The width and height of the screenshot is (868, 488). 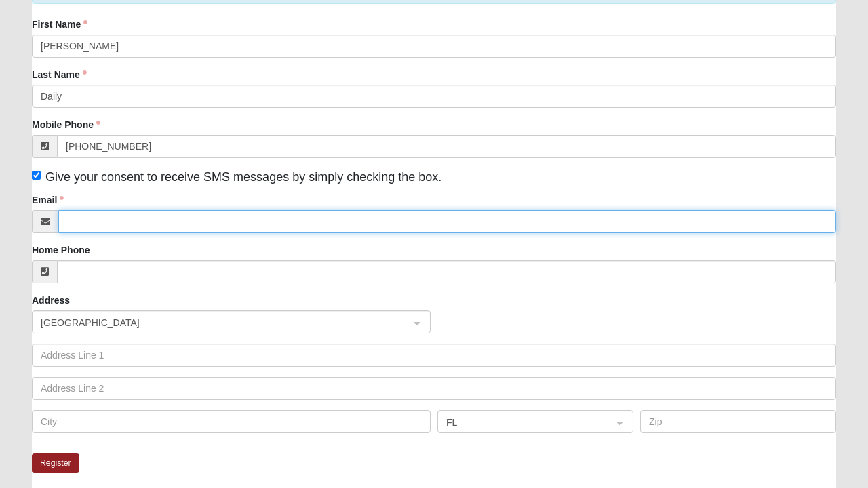 I want to click on button: Register, so click(x=55, y=463).